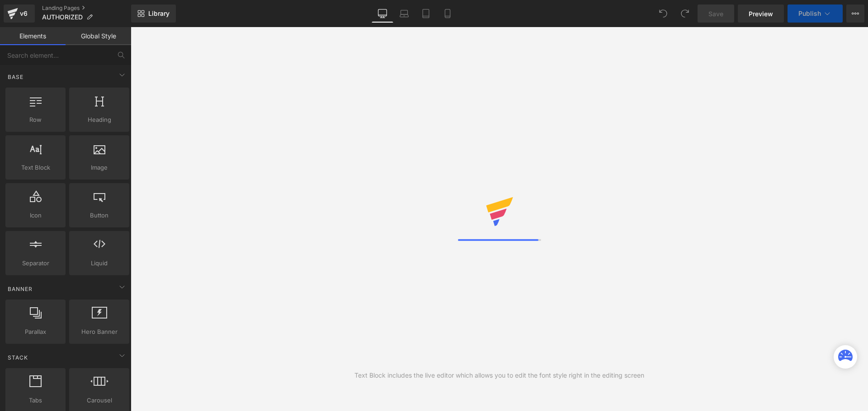 The width and height of the screenshot is (868, 411). I want to click on span: Image, so click(99, 168).